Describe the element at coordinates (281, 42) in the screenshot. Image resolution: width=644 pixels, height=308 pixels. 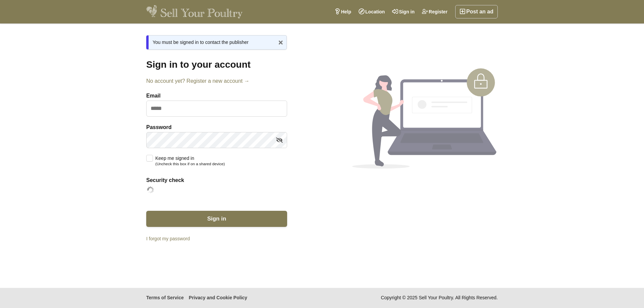
I see `a: x` at that location.